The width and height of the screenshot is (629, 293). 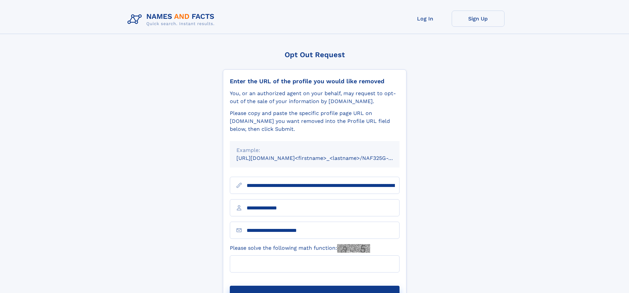 What do you see at coordinates (314, 150) in the screenshot?
I see `div: Example:` at bounding box center [314, 150].